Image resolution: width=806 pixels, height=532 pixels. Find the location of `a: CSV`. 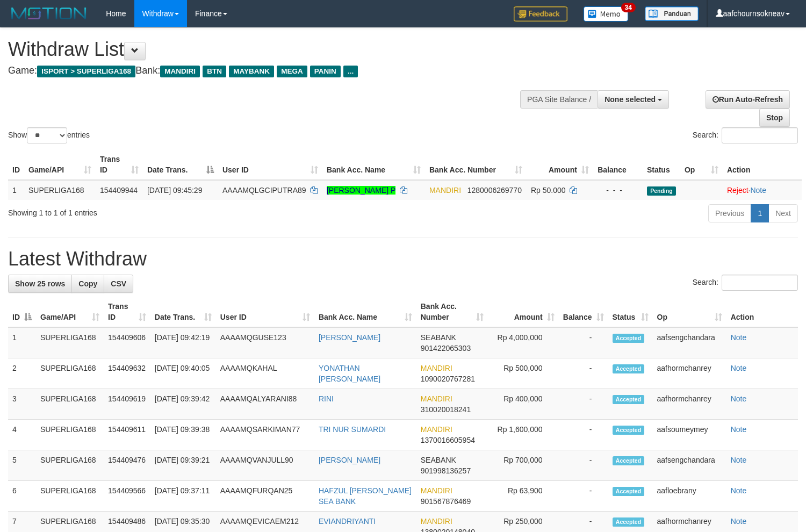

a: CSV is located at coordinates (118, 283).